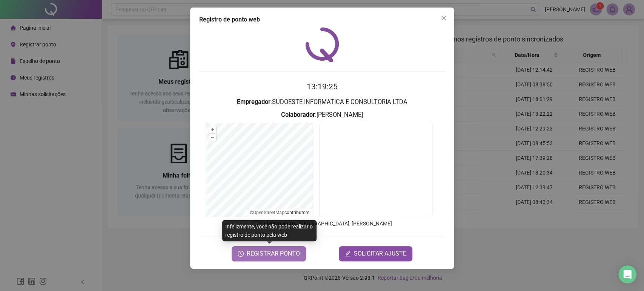 This screenshot has width=644, height=291. Describe the element at coordinates (269, 253) in the screenshot. I see `button: REGISTRAR PONTO` at that location.